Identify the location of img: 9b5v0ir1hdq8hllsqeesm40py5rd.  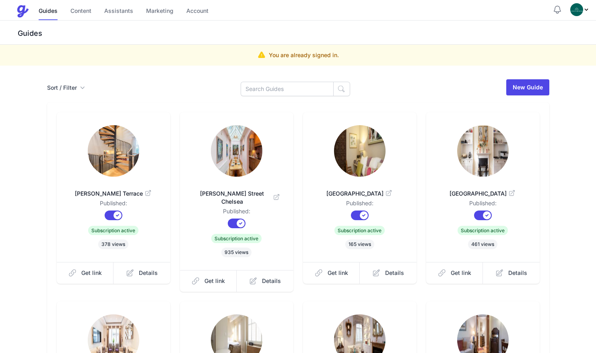
(360, 151).